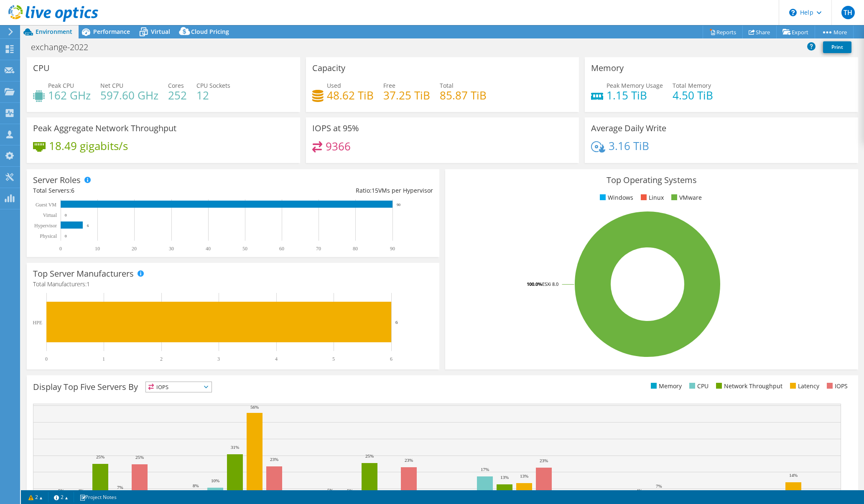  What do you see at coordinates (215, 481) in the screenshot?
I see `text: 10%` at bounding box center [215, 481].